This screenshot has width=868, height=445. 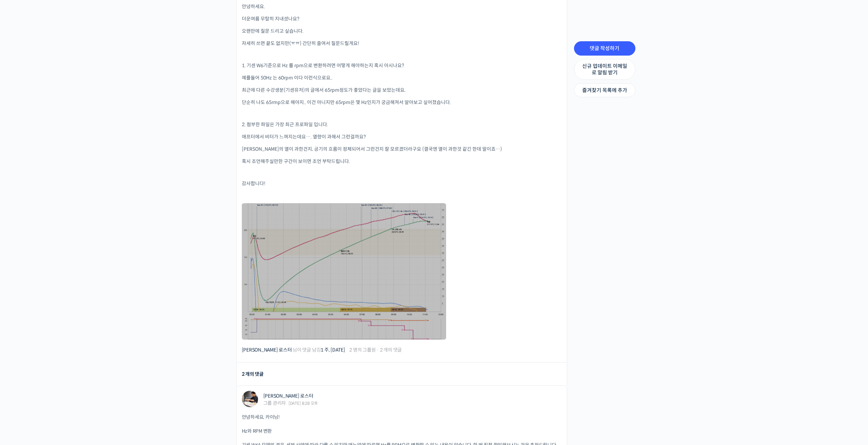 What do you see at coordinates (274, 403) in the screenshot?
I see `div: 그룹 관리자` at bounding box center [274, 403].